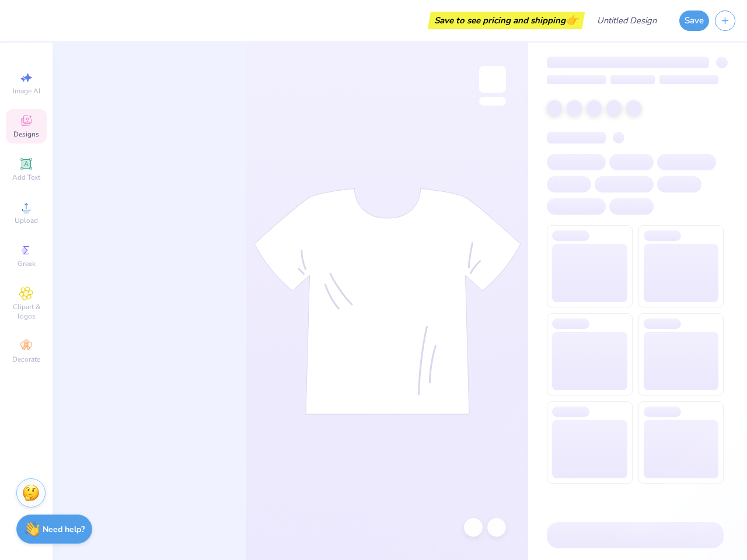 Image resolution: width=747 pixels, height=560 pixels. What do you see at coordinates (26, 311) in the screenshot?
I see `span: Clipart & logos` at bounding box center [26, 311].